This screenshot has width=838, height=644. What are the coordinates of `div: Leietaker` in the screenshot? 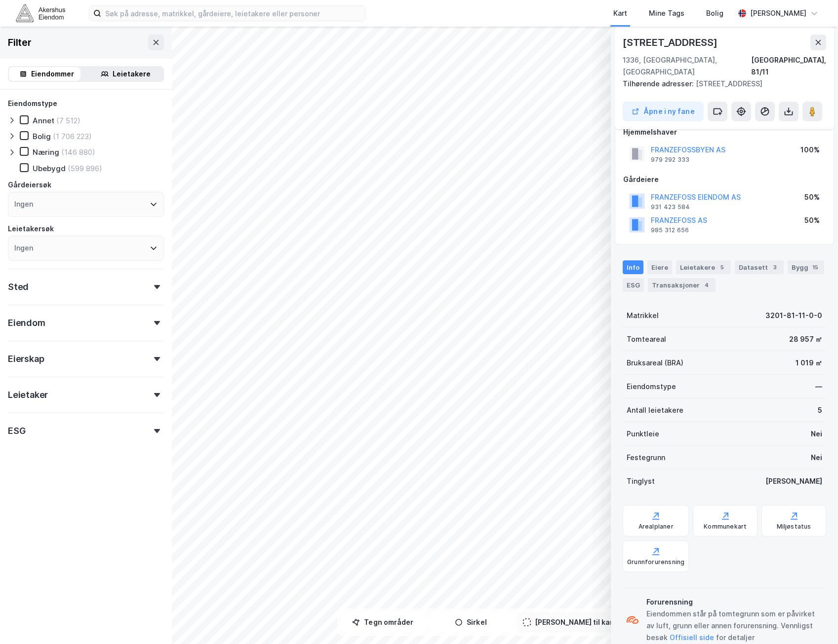 It's located at (28, 395).